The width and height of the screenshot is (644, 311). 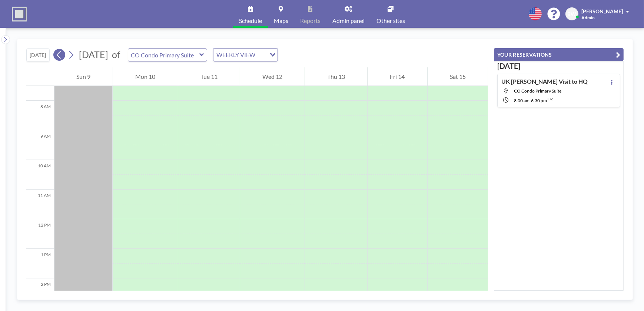 I want to click on img: organization-logo, so click(x=19, y=14).